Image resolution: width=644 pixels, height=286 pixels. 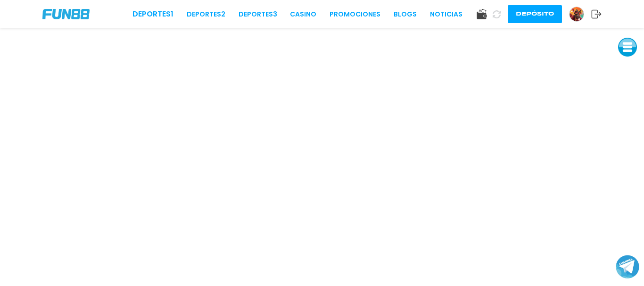 I want to click on a: CASINO, so click(x=303, y=14).